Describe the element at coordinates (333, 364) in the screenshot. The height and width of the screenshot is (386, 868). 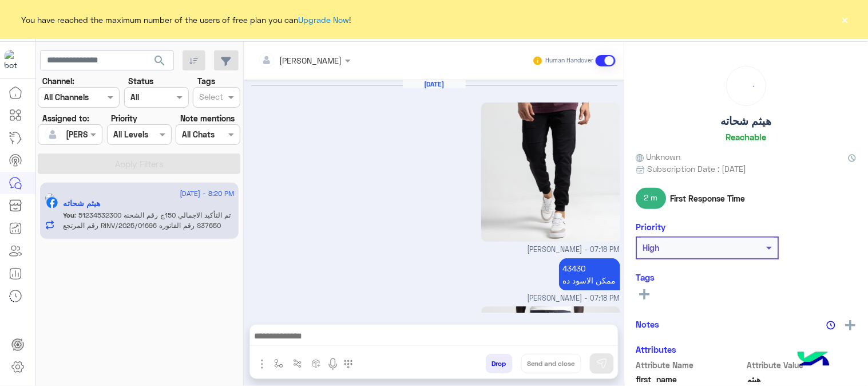
I see `img: send voice note` at that location.